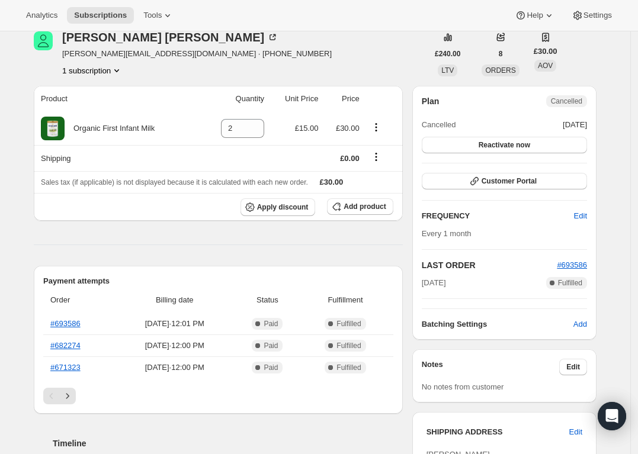  I want to click on h2: FREQUENCY, so click(497, 216).